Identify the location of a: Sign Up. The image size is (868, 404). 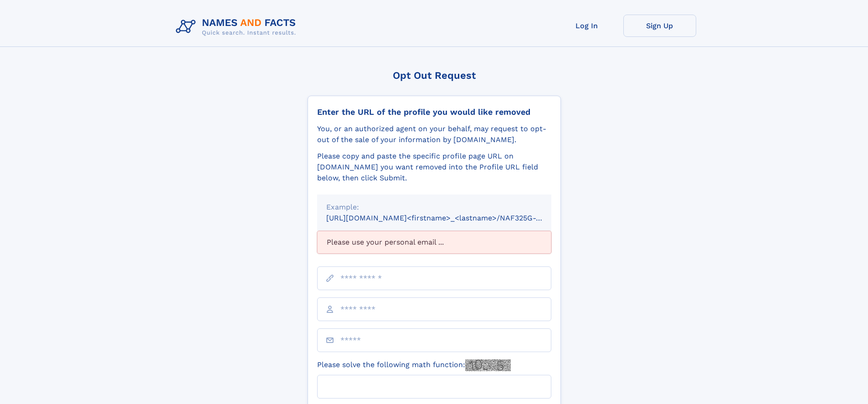
(660, 26).